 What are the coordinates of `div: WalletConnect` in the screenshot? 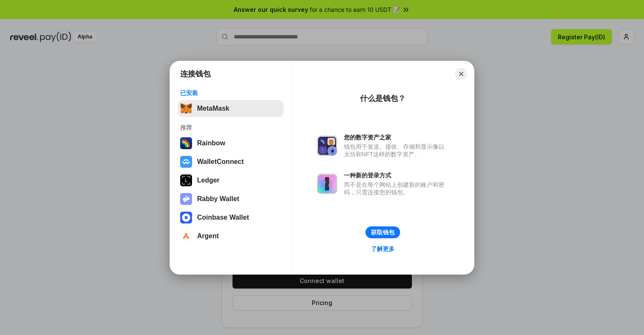 It's located at (220, 162).